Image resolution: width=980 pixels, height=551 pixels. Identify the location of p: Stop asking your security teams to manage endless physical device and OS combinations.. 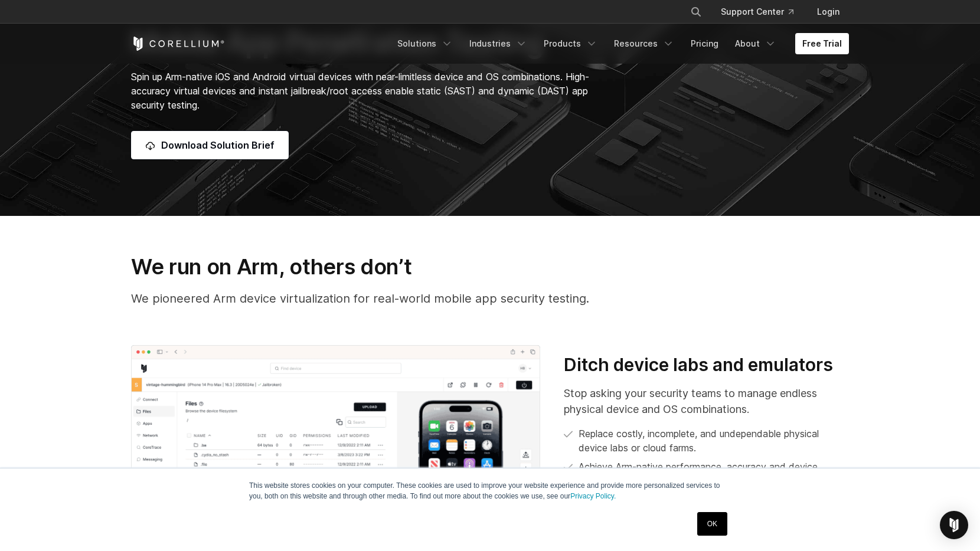
(706, 401).